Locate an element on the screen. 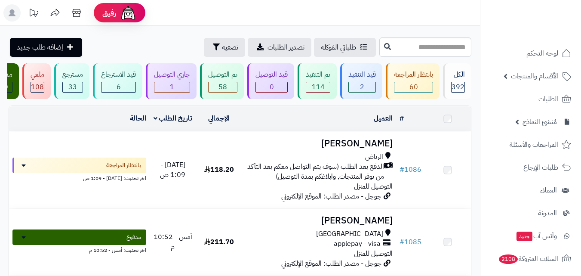 Image resolution: width=581 pixels, height=276 pixels. div: ملغي is located at coordinates (37, 74).